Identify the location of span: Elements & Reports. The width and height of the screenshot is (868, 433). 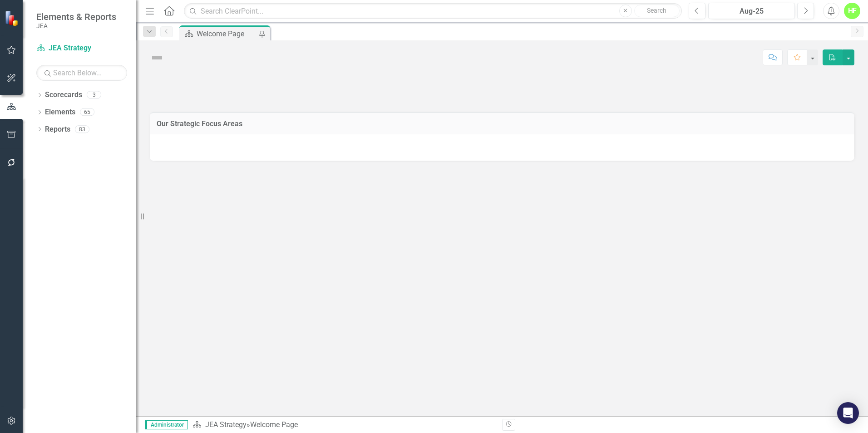
(76, 17).